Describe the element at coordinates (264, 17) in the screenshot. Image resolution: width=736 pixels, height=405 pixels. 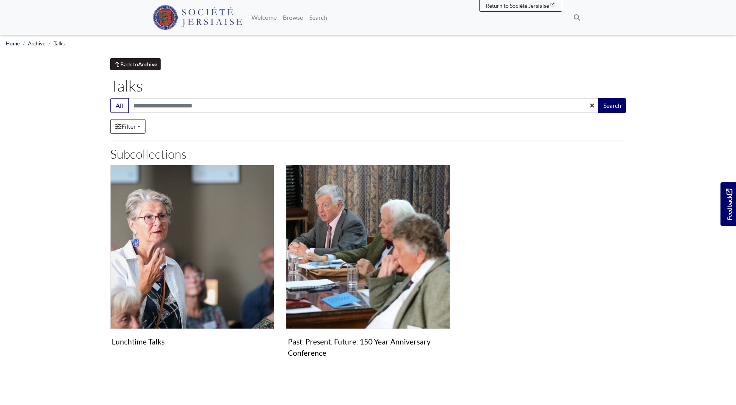
I see `a: Welcome` at that location.